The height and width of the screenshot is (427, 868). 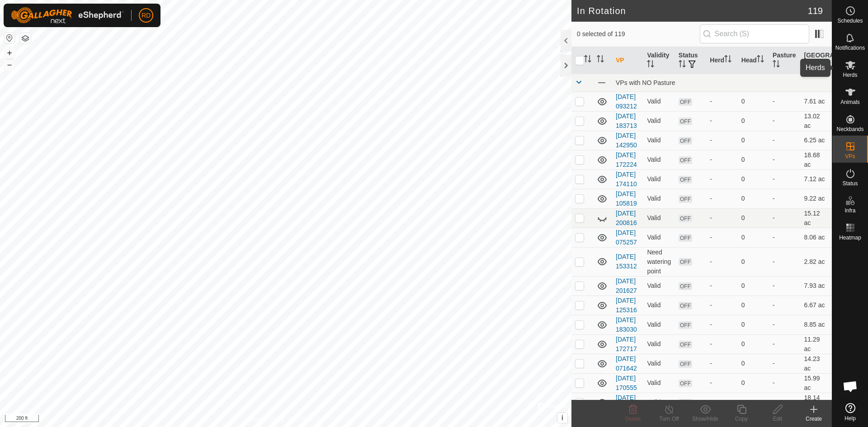 I want to click on td: 18.14 ac, so click(x=816, y=402).